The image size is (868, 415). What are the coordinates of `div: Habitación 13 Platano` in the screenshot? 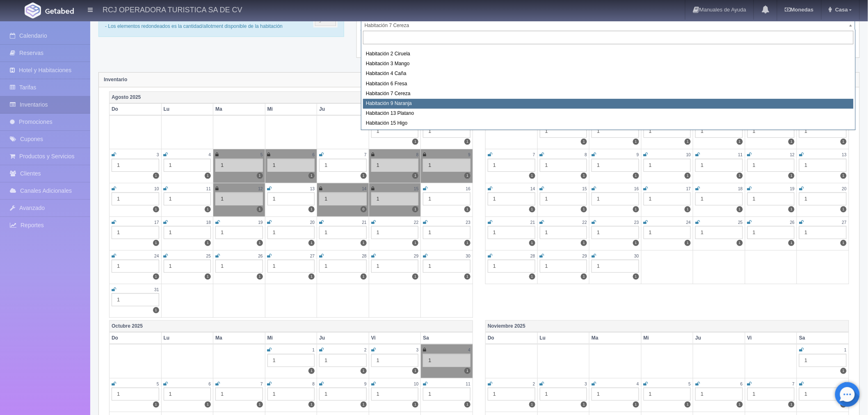 It's located at (609, 113).